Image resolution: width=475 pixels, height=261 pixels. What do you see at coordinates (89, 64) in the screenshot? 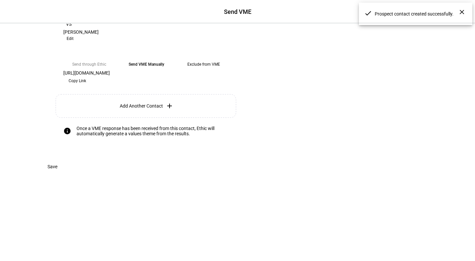
I see `eth-mega-radio-button: Send through Ethic` at bounding box center [89, 64].